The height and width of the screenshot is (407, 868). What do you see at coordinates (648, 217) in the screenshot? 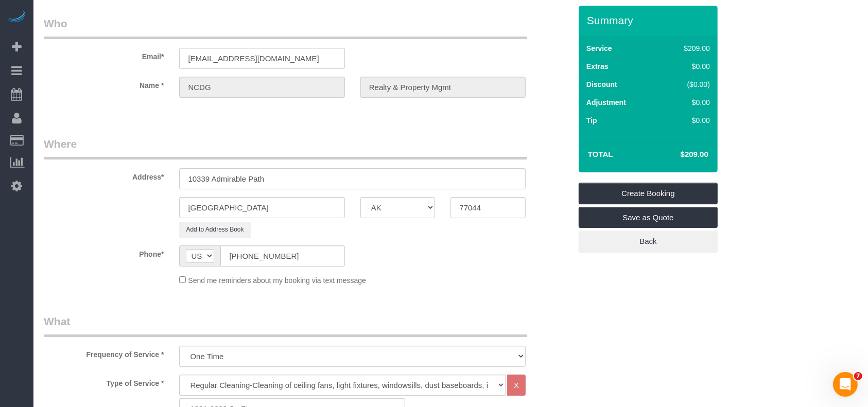
I see `a: Save as Quote` at bounding box center [648, 217].